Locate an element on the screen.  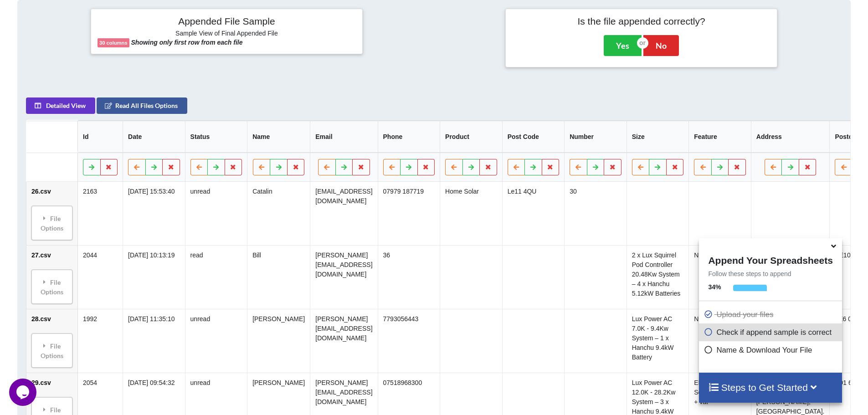
p: Follow these steps to append is located at coordinates (770, 274).